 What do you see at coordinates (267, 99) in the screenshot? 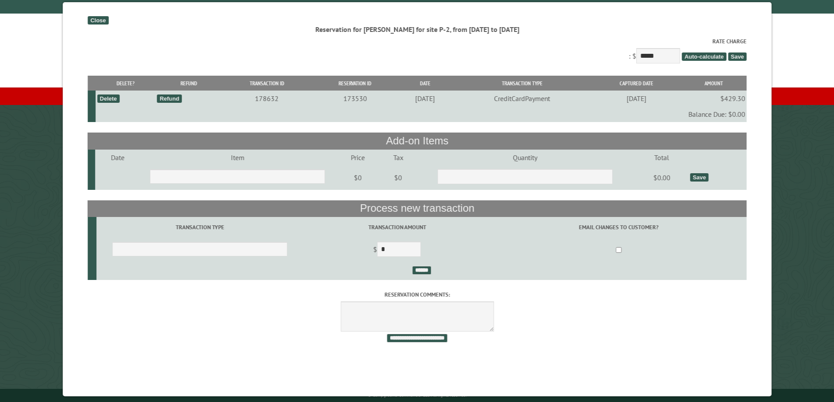
I see `td: 178632` at bounding box center [267, 99].